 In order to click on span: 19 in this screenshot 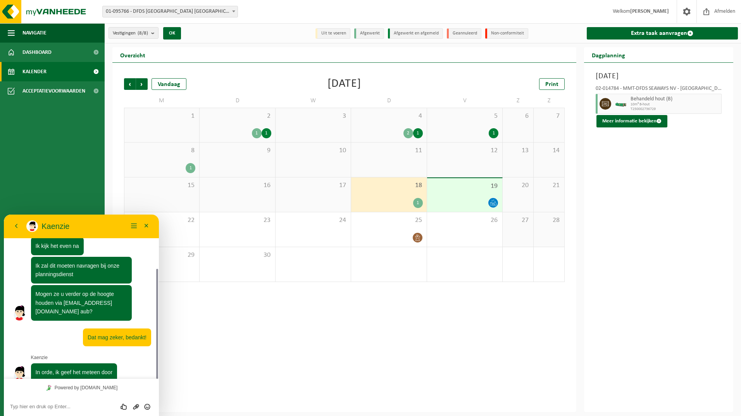, I will do `click(465, 186)`.